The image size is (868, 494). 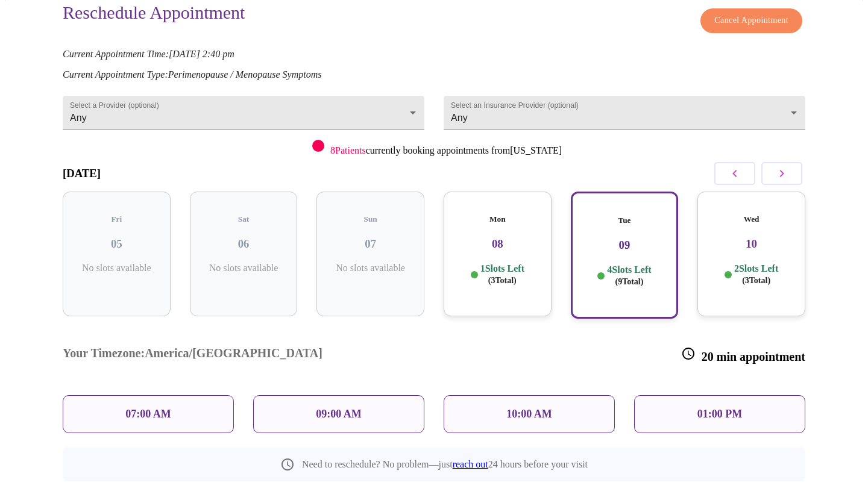 What do you see at coordinates (629, 281) in the screenshot?
I see `span: ( 9 Total)` at bounding box center [629, 281].